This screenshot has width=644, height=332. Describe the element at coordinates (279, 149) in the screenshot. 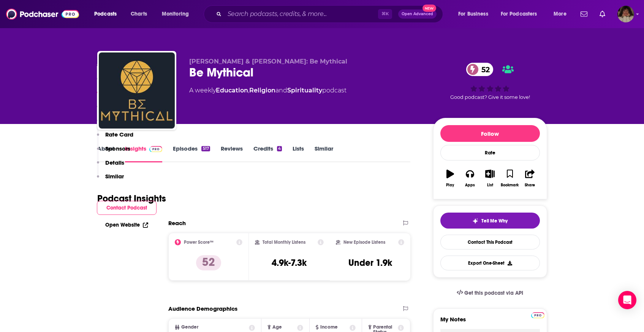

I see `div: 4` at that location.